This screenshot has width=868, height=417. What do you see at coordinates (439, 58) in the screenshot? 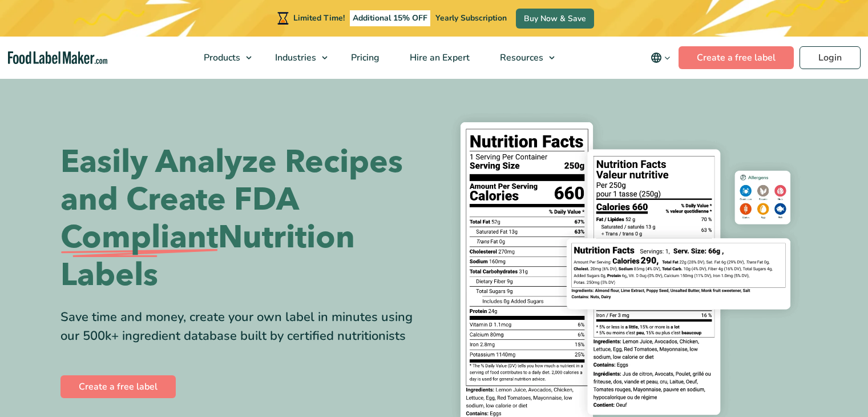
I see `span: Hire an Expert` at bounding box center [439, 58].